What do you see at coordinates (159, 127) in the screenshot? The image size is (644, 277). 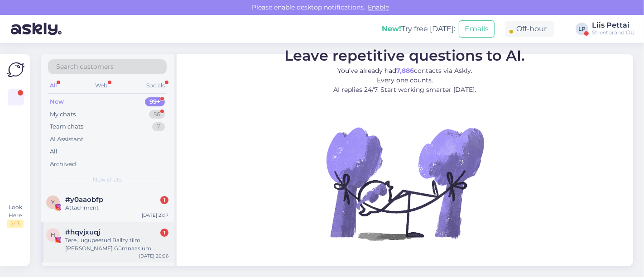 I see `div: 7` at bounding box center [159, 127].